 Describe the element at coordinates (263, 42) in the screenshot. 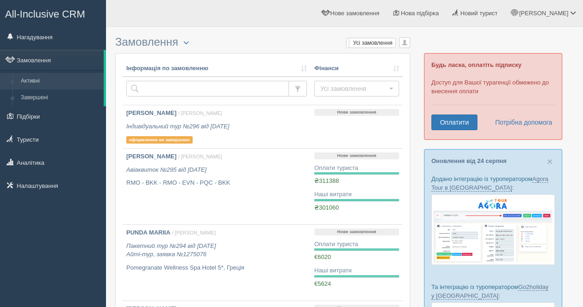

I see `h3: Замовлення` at that location.